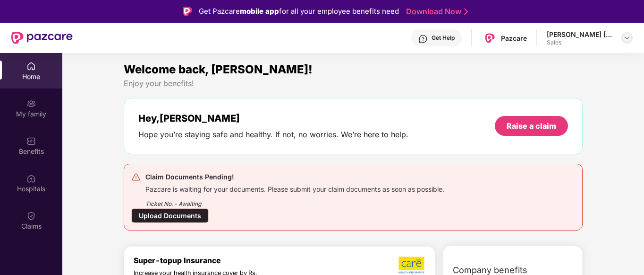 This screenshot has height=275, width=644. I want to click on div: Sales, so click(580, 43).